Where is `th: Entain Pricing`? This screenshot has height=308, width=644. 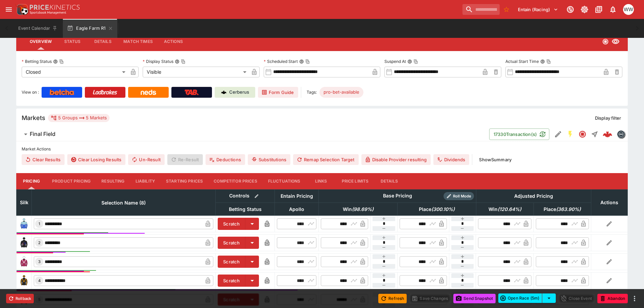
th: Entain Pricing is located at coordinates (297, 195).